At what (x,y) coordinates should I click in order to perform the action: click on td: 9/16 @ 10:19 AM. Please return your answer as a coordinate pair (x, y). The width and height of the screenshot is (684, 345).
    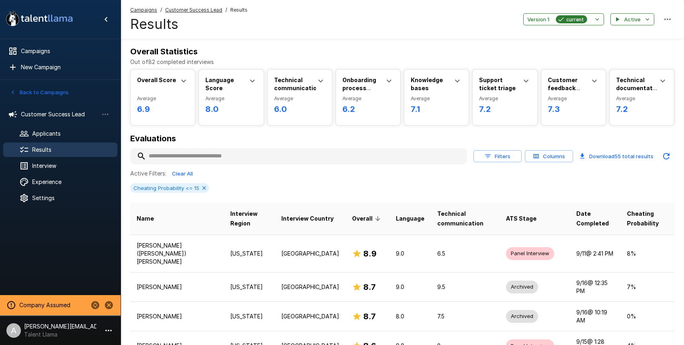
    Looking at the image, I should click on (596, 316).